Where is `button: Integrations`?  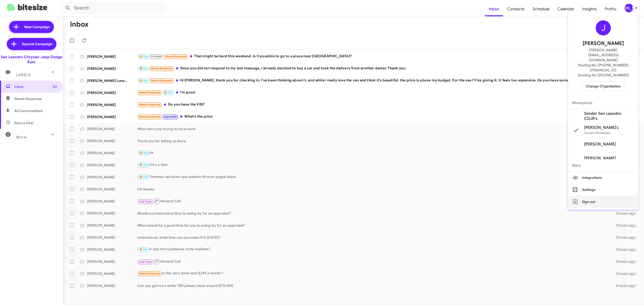 button: Integrations is located at coordinates (603, 177).